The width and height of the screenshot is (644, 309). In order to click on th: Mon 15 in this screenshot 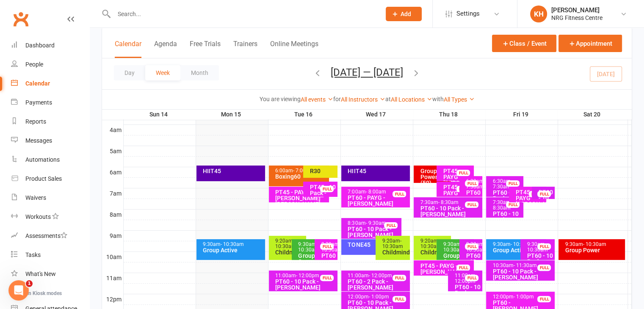, I will do `click(232, 114)`.